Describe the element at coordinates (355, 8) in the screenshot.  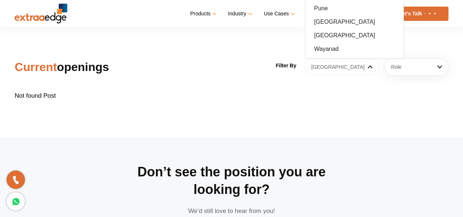
I see `a: Pune` at that location.